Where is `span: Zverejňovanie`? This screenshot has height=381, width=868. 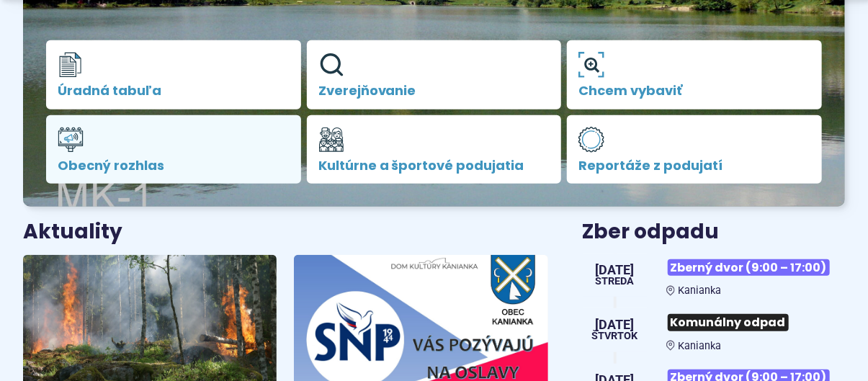 span: Zverejňovanie is located at coordinates (434, 91).